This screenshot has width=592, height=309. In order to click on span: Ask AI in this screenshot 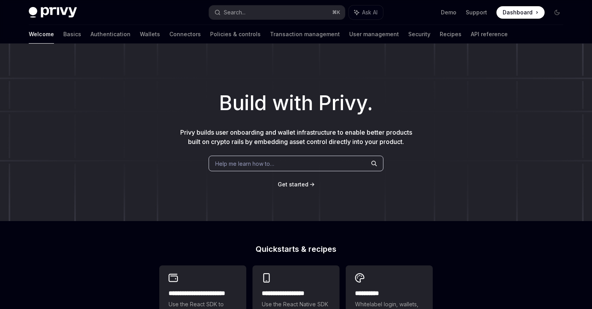, I will do `click(370, 12)`.